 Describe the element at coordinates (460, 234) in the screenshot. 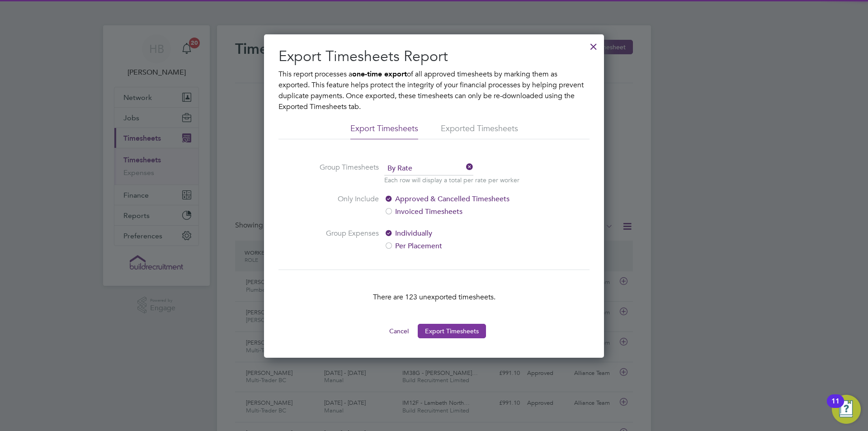

I see `label: Individually` at that location.